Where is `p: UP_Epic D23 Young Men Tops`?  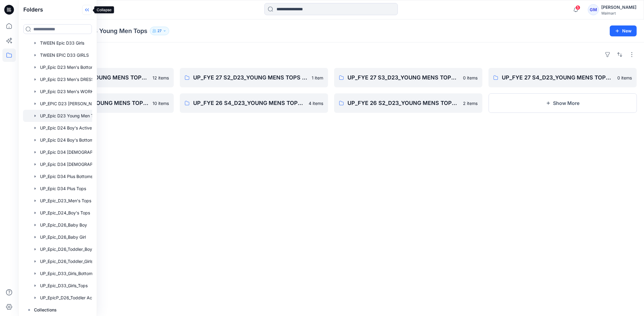 p: UP_Epic D23 Young Men Tops is located at coordinates (103, 31).